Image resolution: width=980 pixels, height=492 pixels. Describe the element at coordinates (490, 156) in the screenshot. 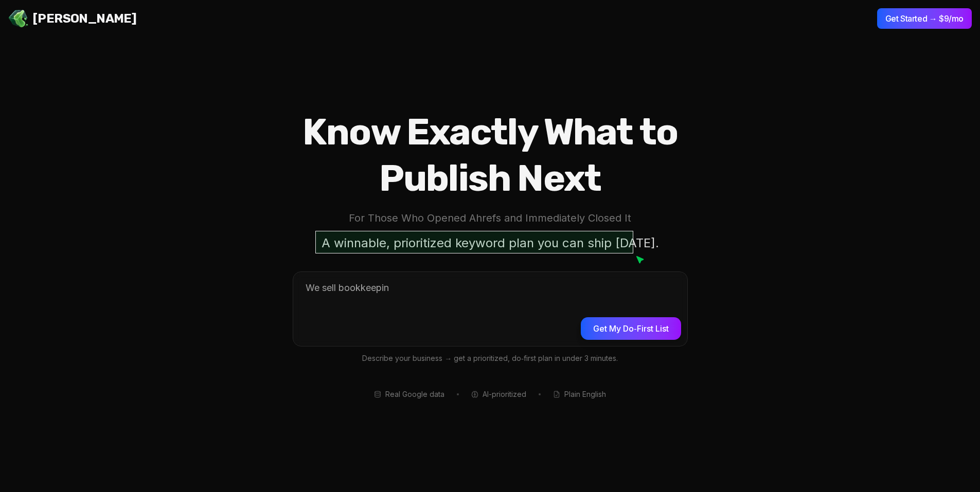

I see `h1: Know Exactly What to Publish Next` at that location.